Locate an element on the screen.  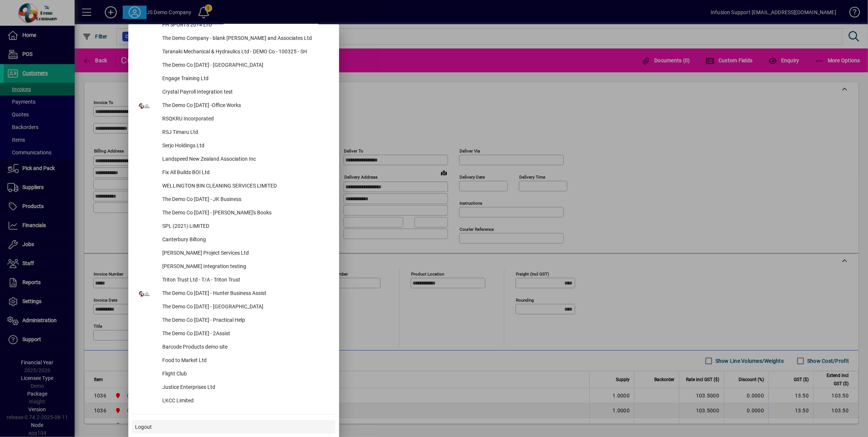
button: Barcode Products demo site is located at coordinates (233, 348).